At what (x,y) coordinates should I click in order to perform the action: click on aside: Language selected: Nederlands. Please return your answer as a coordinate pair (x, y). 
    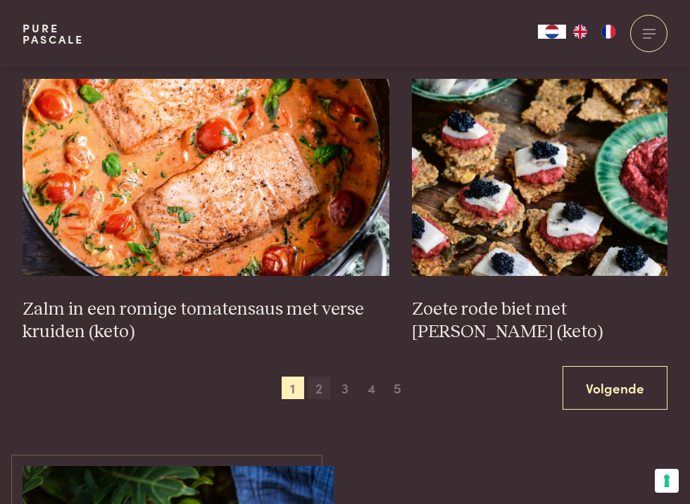
    Looking at the image, I should click on (580, 32).